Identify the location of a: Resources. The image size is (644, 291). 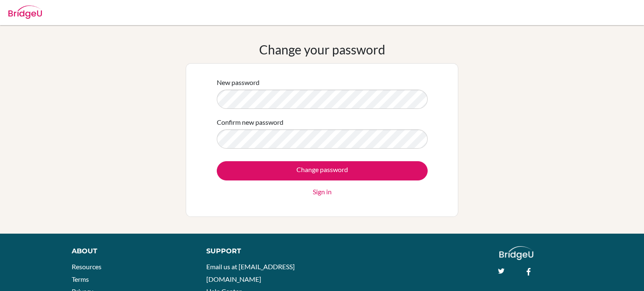
(86, 266).